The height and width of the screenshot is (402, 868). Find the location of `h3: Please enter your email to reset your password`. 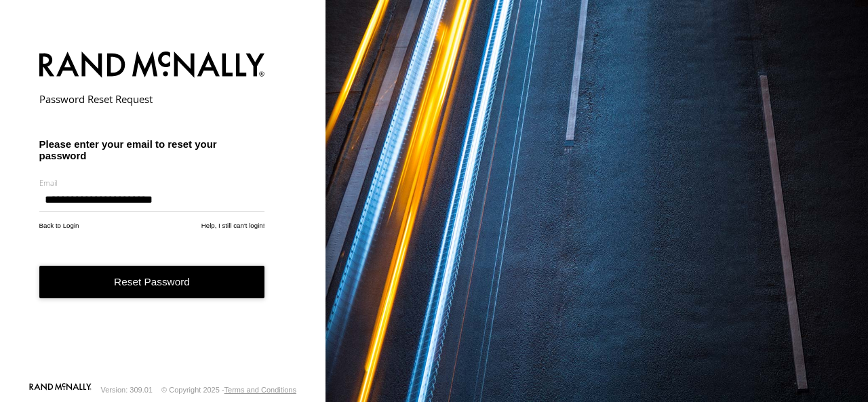

h3: Please enter your email to reset your password is located at coordinates (152, 150).